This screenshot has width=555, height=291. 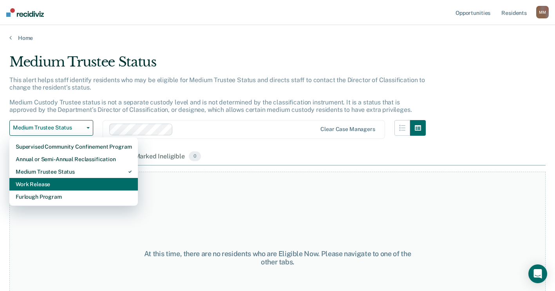 I want to click on div: Clear case managers, so click(x=347, y=129).